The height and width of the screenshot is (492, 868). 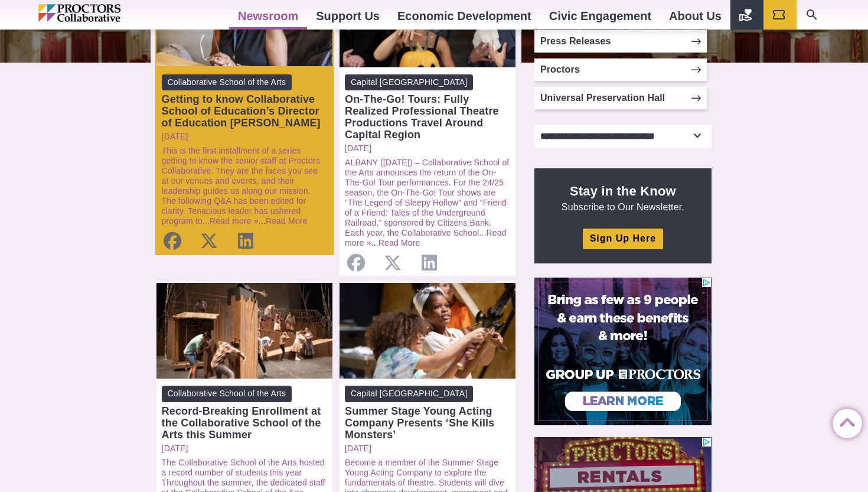 What do you see at coordinates (244, 412) in the screenshot?
I see `a: Collaborative School of the Arts Record-Breaking Enrollment at the Collaborative School of the Ar...` at bounding box center [244, 412].